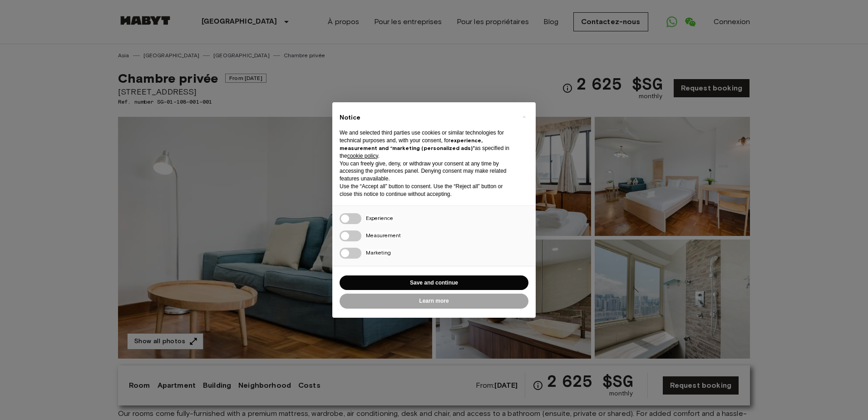  I want to click on button: Save and continue, so click(434, 282).